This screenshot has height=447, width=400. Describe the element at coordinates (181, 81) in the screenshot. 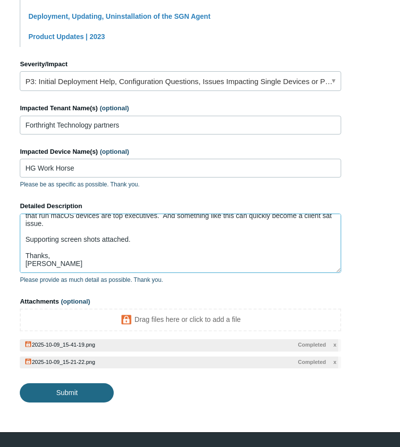

I see `a: P3: Initial Deployment Help, Configuration Questions, Issues Impacting Single Devices or Past Out...` at that location.